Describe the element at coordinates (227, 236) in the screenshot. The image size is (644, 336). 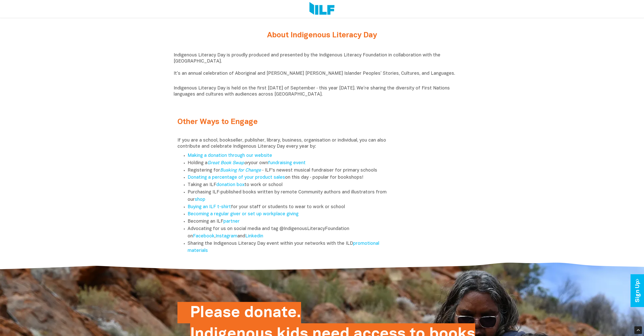
I see `a: Instagram` at that location.